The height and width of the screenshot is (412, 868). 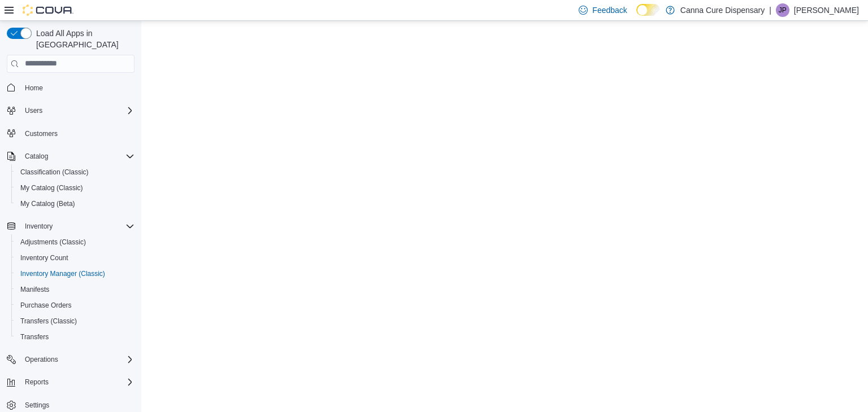 I want to click on a: Transfers, so click(x=34, y=337).